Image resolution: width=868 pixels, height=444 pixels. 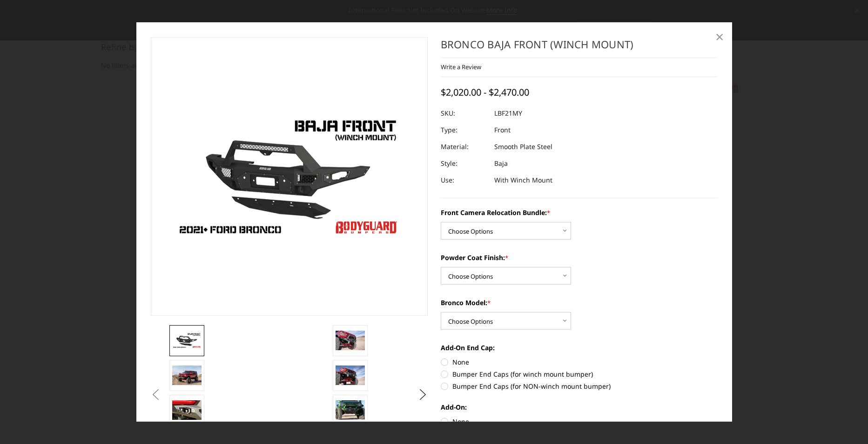 I want to click on a: Write a Review, so click(x=460, y=67).